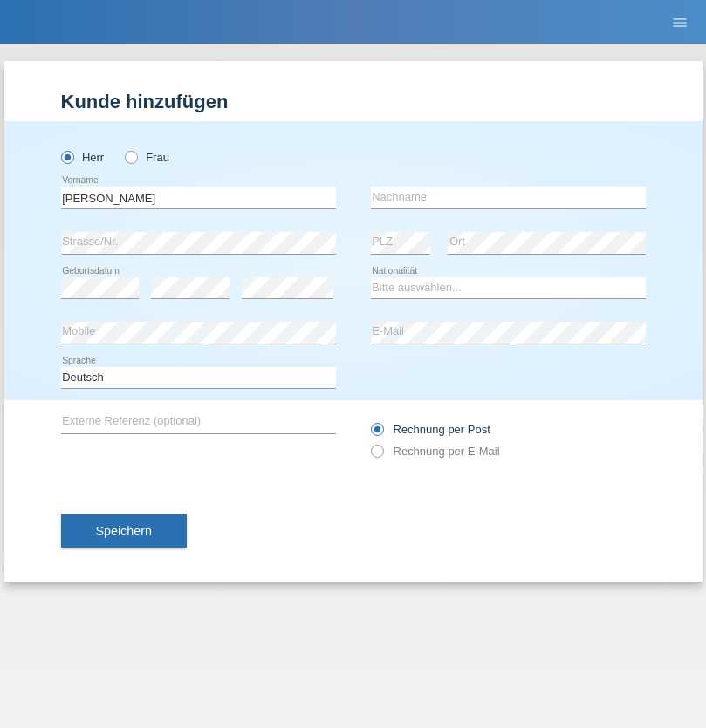 The image size is (706, 728). I want to click on i: menu, so click(680, 22).